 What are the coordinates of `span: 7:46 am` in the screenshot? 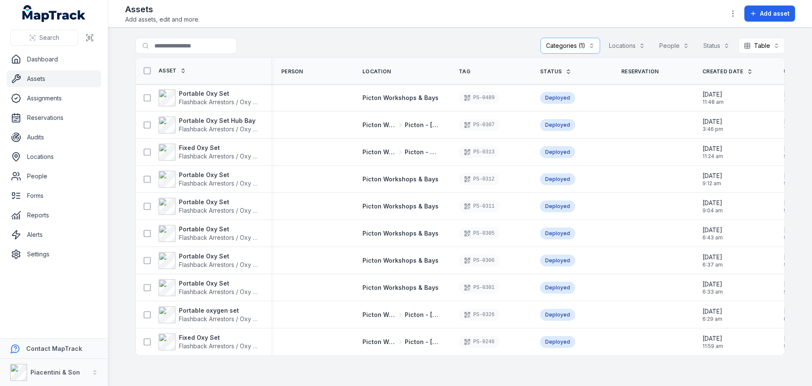 It's located at (794, 129).